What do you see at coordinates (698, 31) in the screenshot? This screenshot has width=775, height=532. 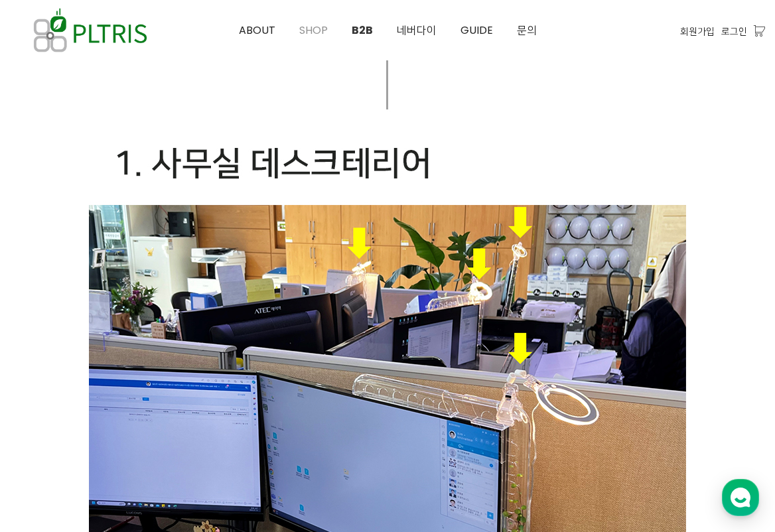 I see `span: 회원가입` at bounding box center [698, 31].